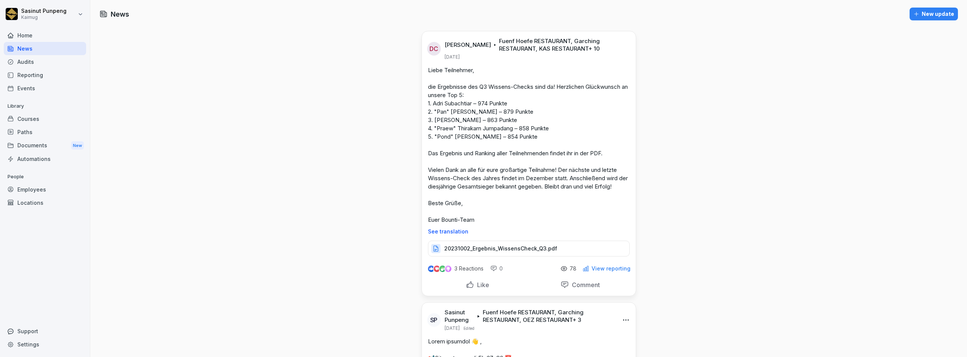 This screenshot has width=967, height=357. I want to click on img: love, so click(437, 269).